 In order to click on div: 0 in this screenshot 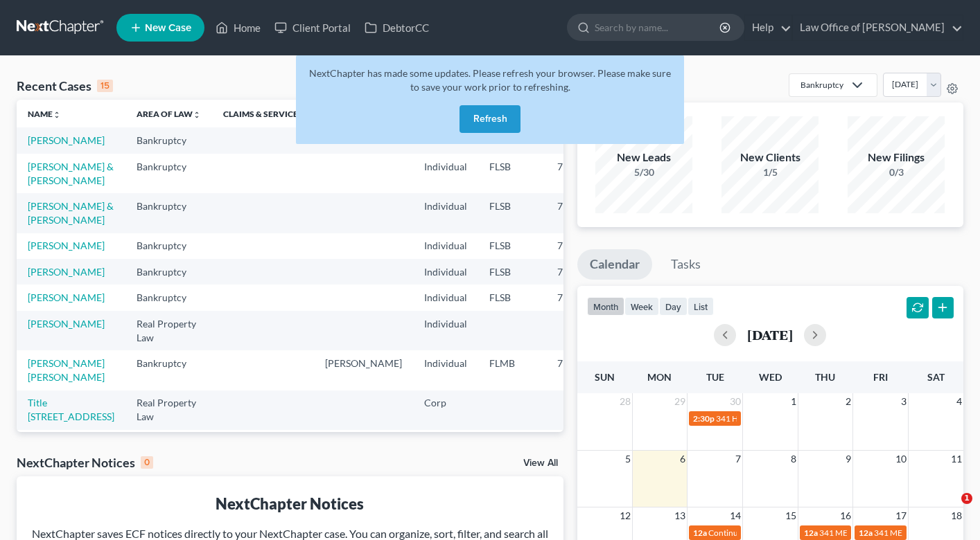, I will do `click(147, 463)`.